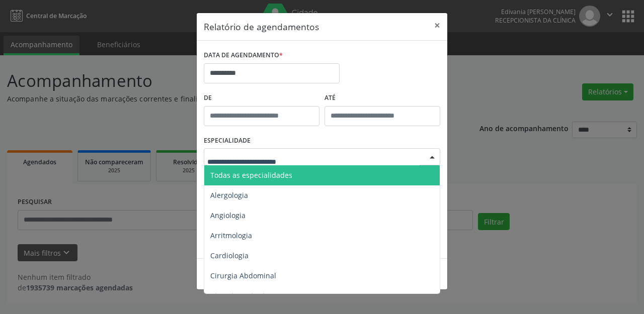  What do you see at coordinates (227, 140) in the screenshot?
I see `label: ESPECIALIDADE` at bounding box center [227, 140].